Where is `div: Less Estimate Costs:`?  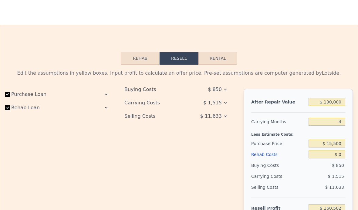
div: Less Estimate Costs: is located at coordinates (299, 133).